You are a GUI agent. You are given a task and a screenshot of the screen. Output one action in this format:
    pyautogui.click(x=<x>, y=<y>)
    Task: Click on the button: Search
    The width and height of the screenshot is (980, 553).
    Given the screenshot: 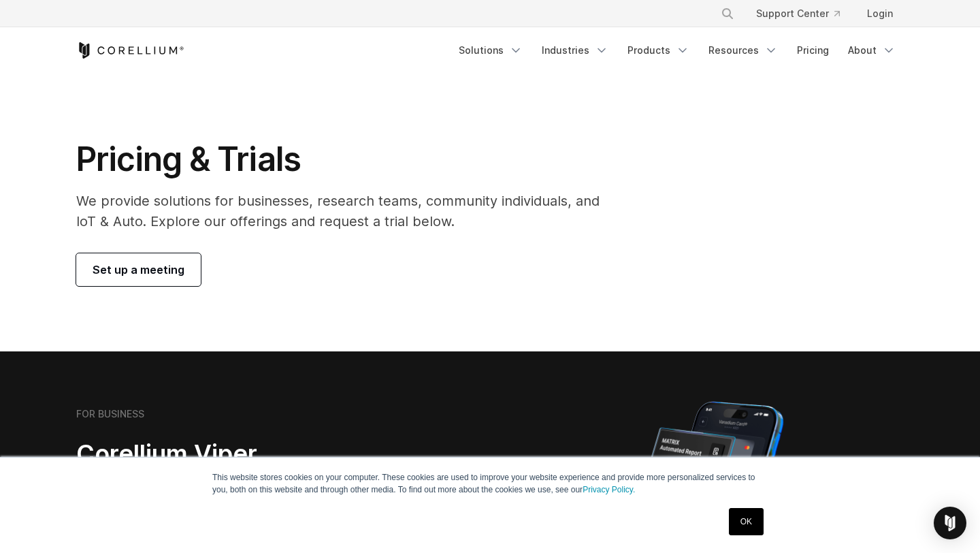 What is the action you would take?
    pyautogui.click(x=727, y=13)
    